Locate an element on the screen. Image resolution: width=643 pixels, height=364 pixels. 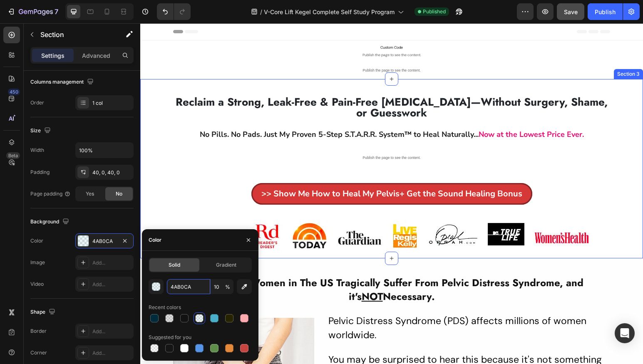
div: Image is located at coordinates (38, 262).